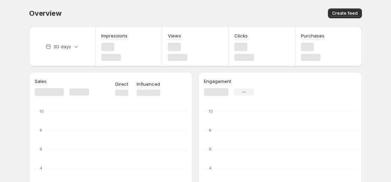  I want to click on button: Create feed, so click(345, 13).